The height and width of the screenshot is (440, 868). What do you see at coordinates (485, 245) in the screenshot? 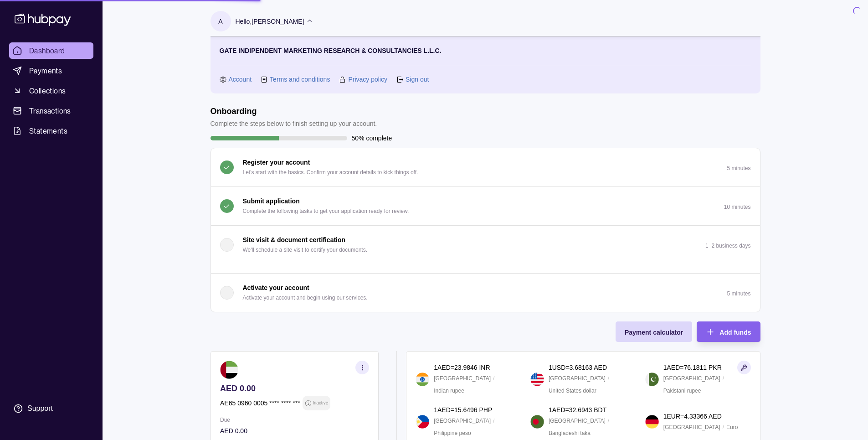
I see `button: Site visit & document certification We'll schedule a site visit to certify your documents.1–2 bus...` at bounding box center [485, 245].